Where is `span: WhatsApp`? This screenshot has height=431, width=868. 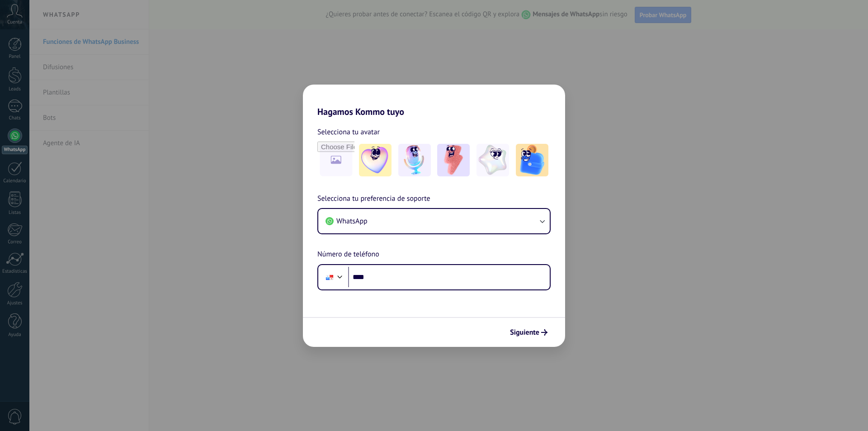
span: WhatsApp is located at coordinates (352, 221).